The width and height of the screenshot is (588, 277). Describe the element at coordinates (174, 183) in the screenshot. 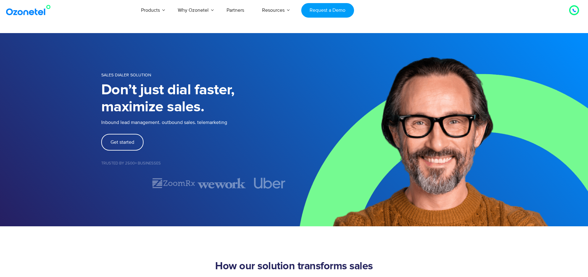

I see `div: 2 of 7` at that location.